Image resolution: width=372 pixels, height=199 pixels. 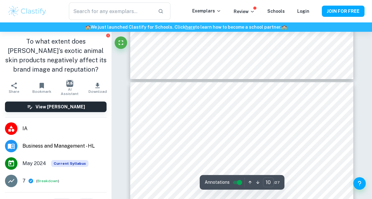 What do you see at coordinates (277, 182) in the screenshot?
I see `span: / 27` at bounding box center [277, 182].